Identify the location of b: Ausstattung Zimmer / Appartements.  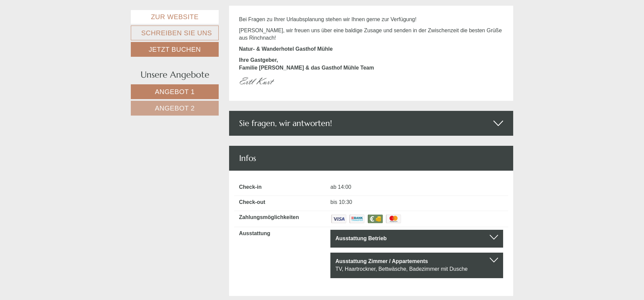
(382, 261).